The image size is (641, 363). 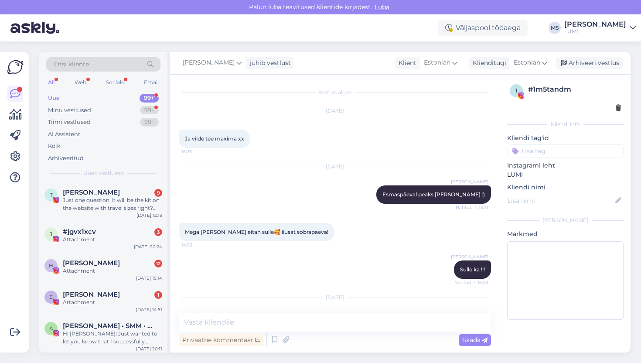 I want to click on span: Nähtud ✓ 13:31, so click(x=472, y=207).